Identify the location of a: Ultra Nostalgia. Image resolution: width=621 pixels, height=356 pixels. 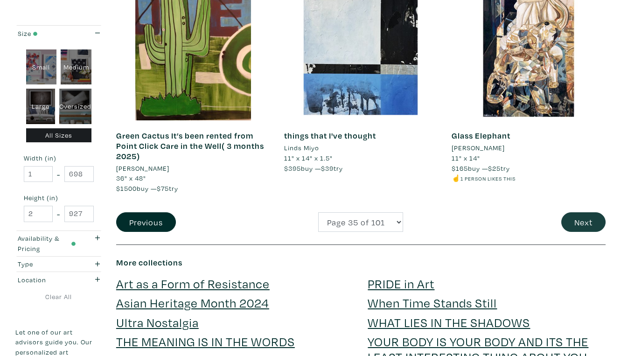
(157, 322).